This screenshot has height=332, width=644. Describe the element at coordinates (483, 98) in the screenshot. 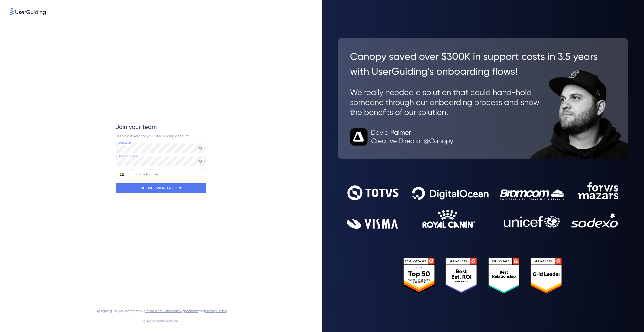

I see `img: 26c0aa7c25a843aed4baddd2b5e0fa68.svg` at that location.